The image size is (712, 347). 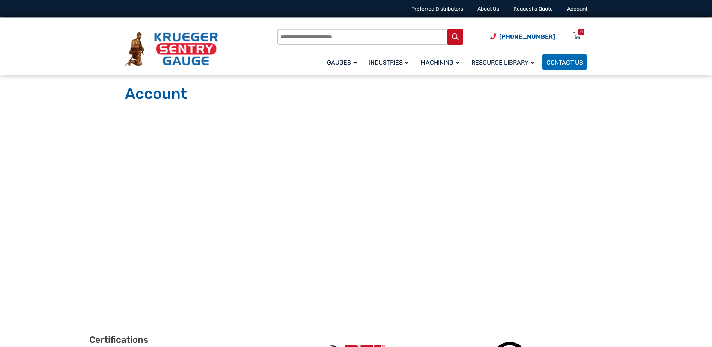 What do you see at coordinates (564, 62) in the screenshot?
I see `span: Contact Us` at bounding box center [564, 62].